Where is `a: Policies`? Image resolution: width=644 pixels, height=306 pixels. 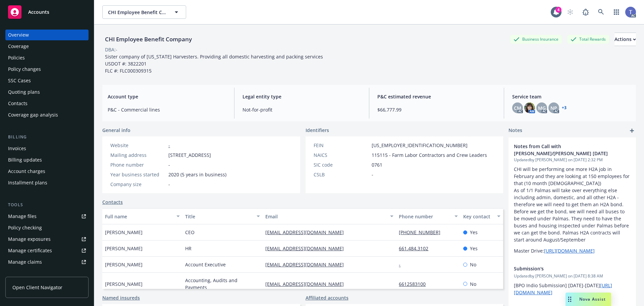
a: Policies is located at coordinates (47, 58).